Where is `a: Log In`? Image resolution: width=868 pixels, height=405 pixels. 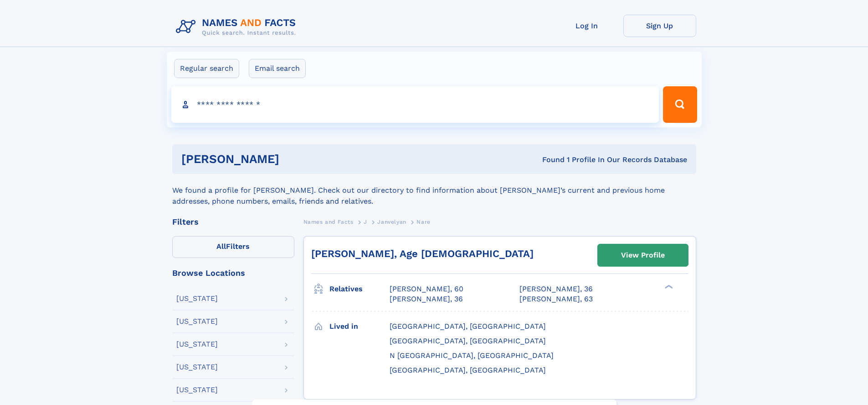
a: Log In is located at coordinates (587, 26).